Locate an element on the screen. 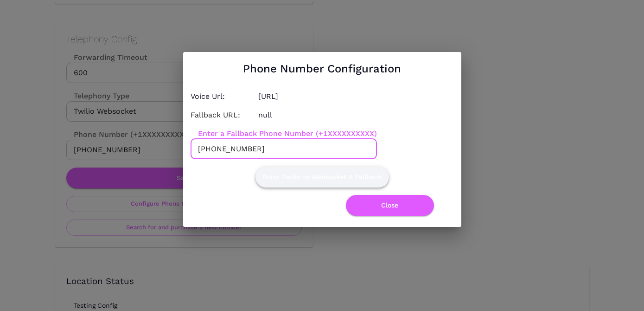  h4: Voice Url: is located at coordinates (220, 96).